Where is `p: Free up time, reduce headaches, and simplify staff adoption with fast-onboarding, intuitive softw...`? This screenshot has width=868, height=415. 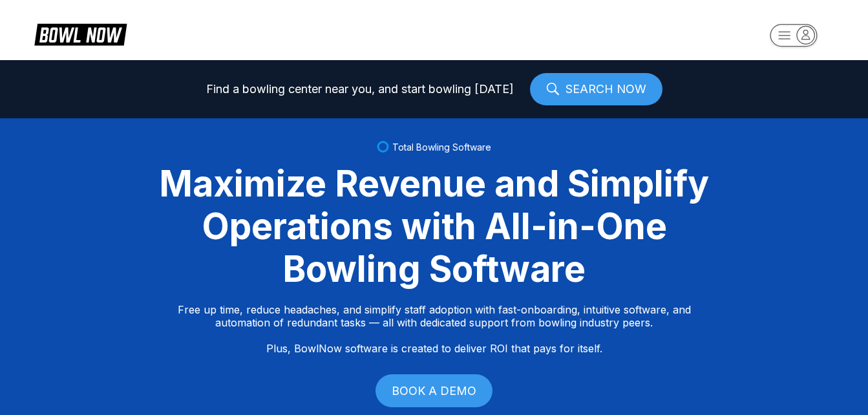
p: Free up time, reduce headaches, and simplify staff adoption with fast-onboarding, intuitive softw... is located at coordinates (434, 329).